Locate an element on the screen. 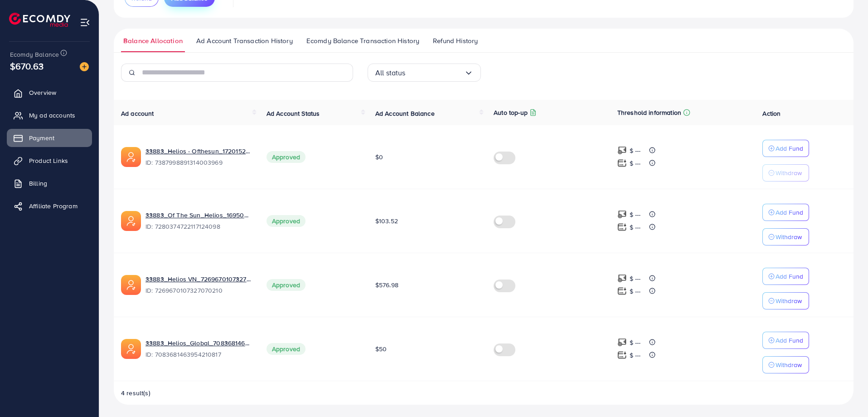  span: Balance Allocation is located at coordinates (153, 41).